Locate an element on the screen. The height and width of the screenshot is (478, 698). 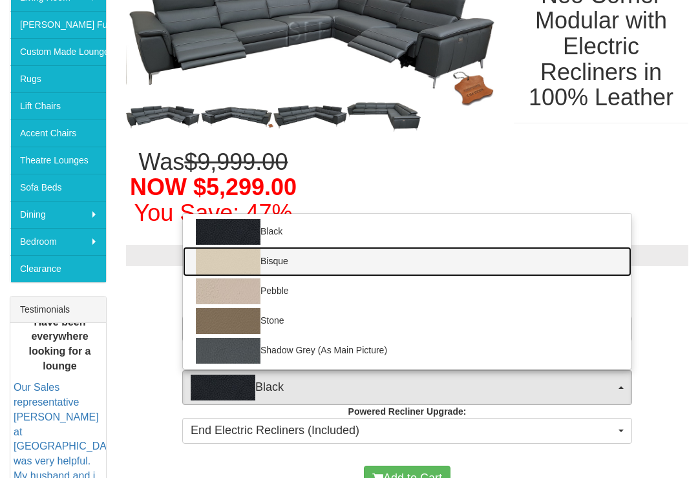
a: Pebble is located at coordinates (407, 292).